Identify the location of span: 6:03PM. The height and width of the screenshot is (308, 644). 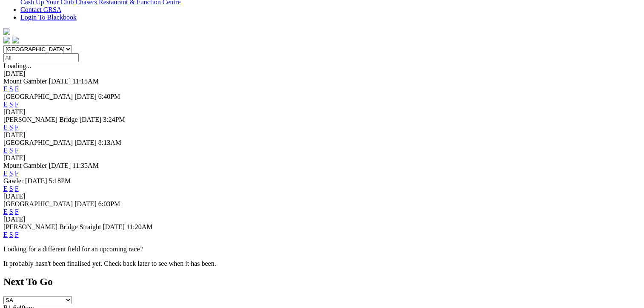
(109, 203).